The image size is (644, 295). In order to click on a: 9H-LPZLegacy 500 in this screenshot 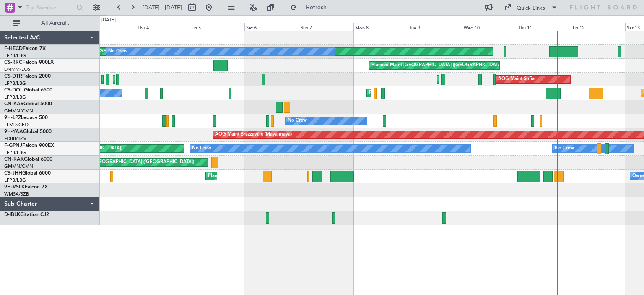, I will do `click(26, 118)`.